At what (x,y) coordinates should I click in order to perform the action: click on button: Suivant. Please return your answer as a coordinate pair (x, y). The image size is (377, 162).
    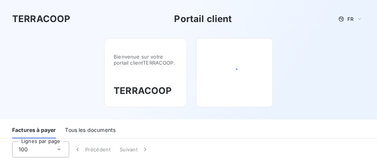
    Looking at the image, I should click on (134, 149).